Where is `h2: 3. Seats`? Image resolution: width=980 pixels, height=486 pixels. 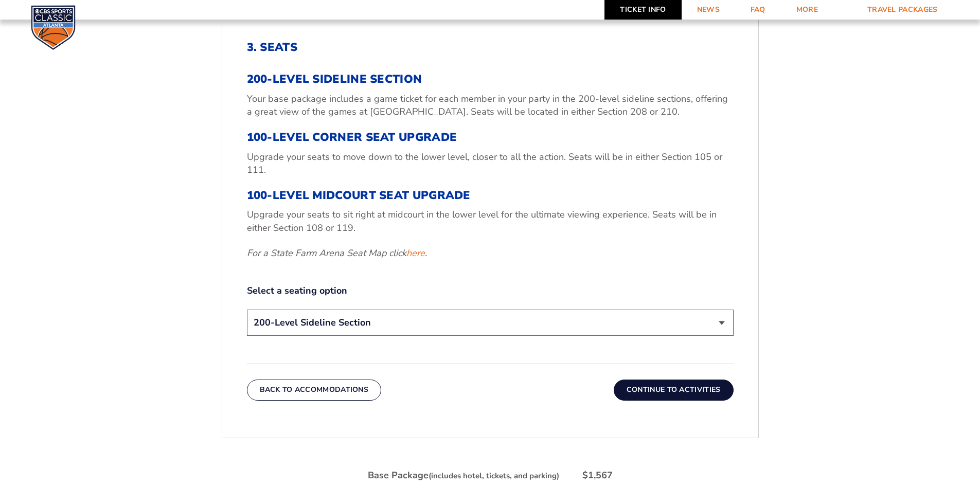
h2: 3. Seats is located at coordinates (490, 47).